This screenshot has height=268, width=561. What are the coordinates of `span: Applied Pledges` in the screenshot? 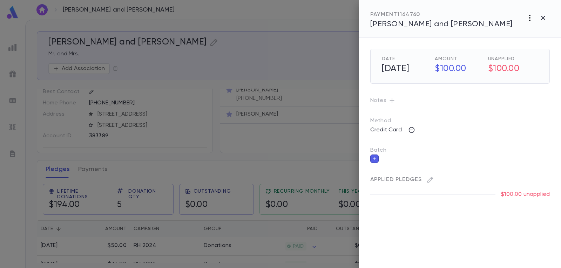 It's located at (396, 180).